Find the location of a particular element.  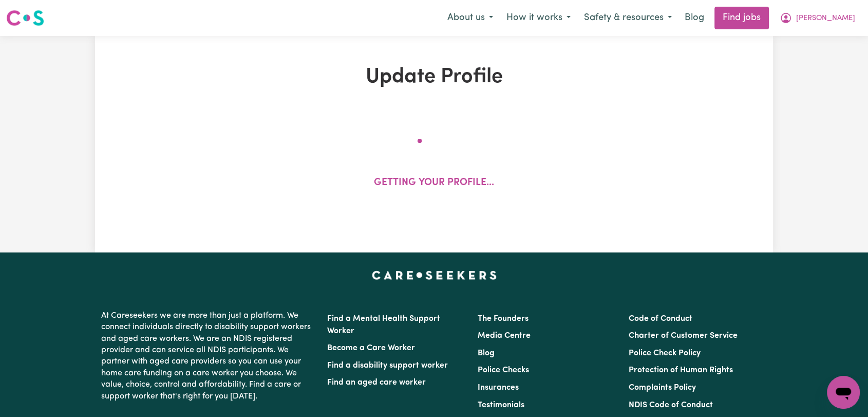

a: Careseekers home page is located at coordinates (434, 275).